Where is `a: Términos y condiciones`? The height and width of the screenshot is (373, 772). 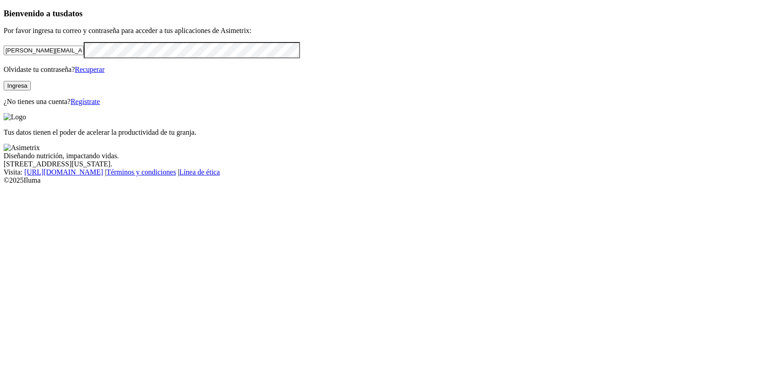
a: Términos y condiciones is located at coordinates (141, 172).